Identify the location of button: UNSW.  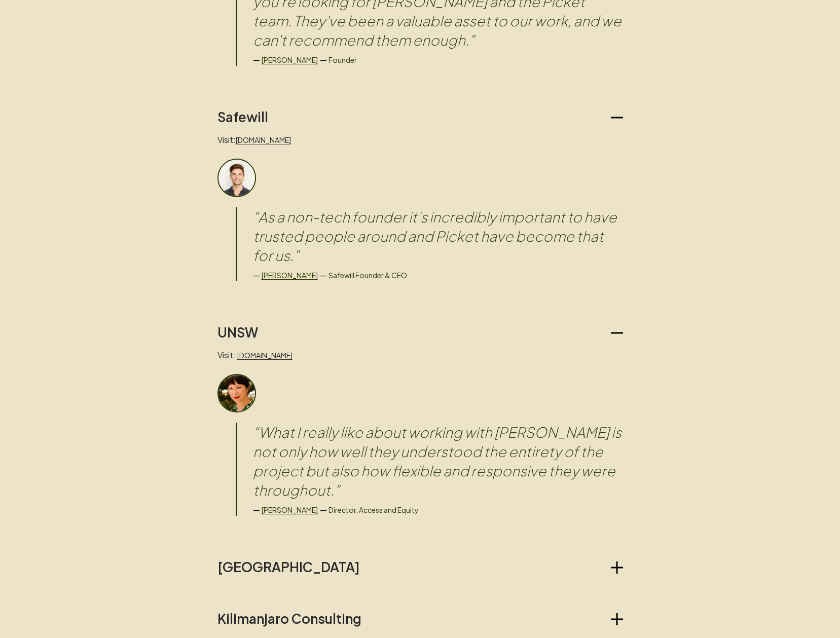
(420, 333).